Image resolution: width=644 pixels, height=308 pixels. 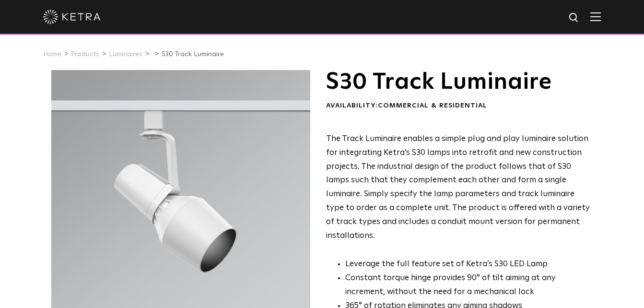 What do you see at coordinates (52, 54) in the screenshot?
I see `a: Home` at bounding box center [52, 54].